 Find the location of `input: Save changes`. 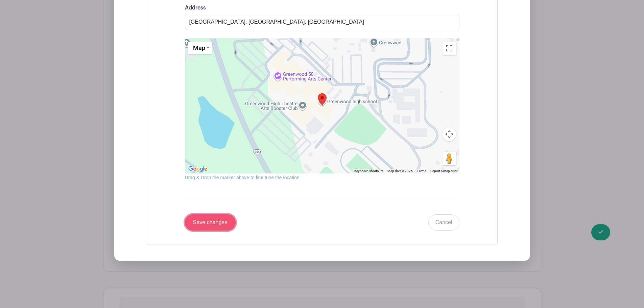

input: Save changes is located at coordinates (210, 223).